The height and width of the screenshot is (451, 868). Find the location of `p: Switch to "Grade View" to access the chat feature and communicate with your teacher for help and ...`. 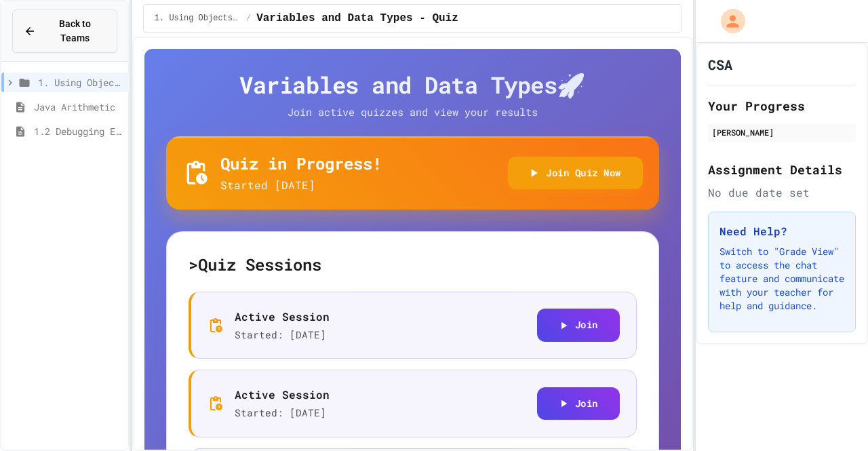

p: Switch to "Grade View" to access the chat feature and communicate with your teacher for help and ... is located at coordinates (782, 279).